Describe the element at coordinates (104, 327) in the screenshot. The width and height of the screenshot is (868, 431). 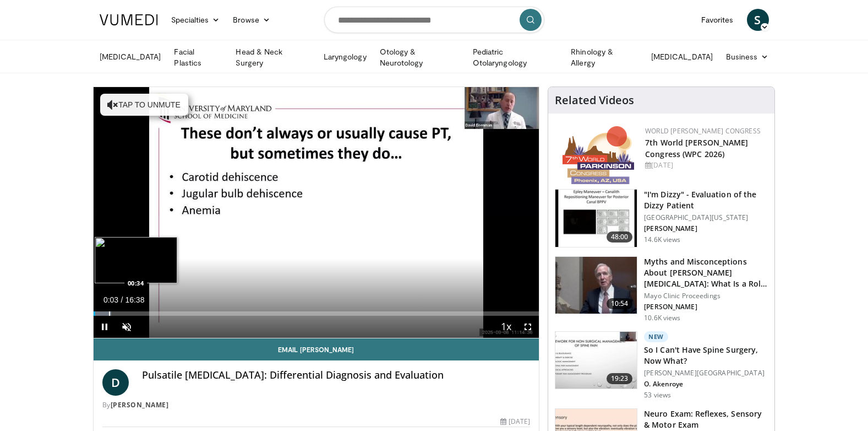
I see `button: Pause` at that location.